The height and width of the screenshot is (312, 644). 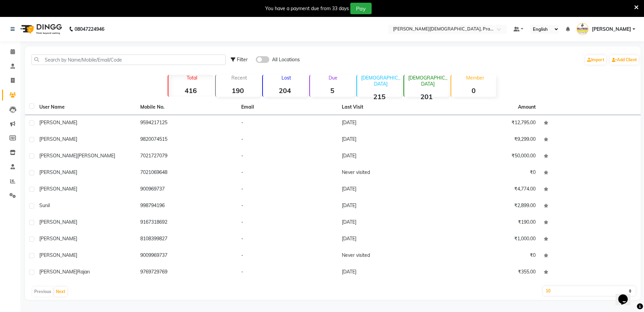 I want to click on span: Rajan, so click(x=83, y=272).